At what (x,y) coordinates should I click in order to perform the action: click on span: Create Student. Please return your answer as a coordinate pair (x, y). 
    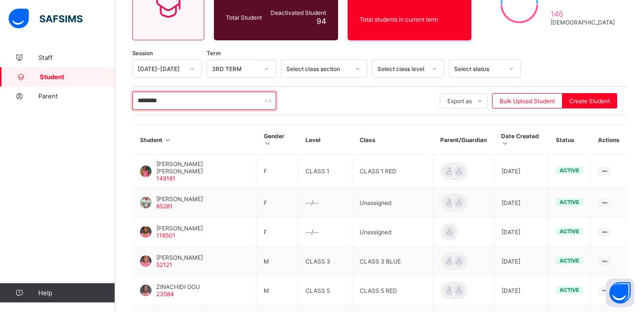
    Looking at the image, I should click on (590, 101).